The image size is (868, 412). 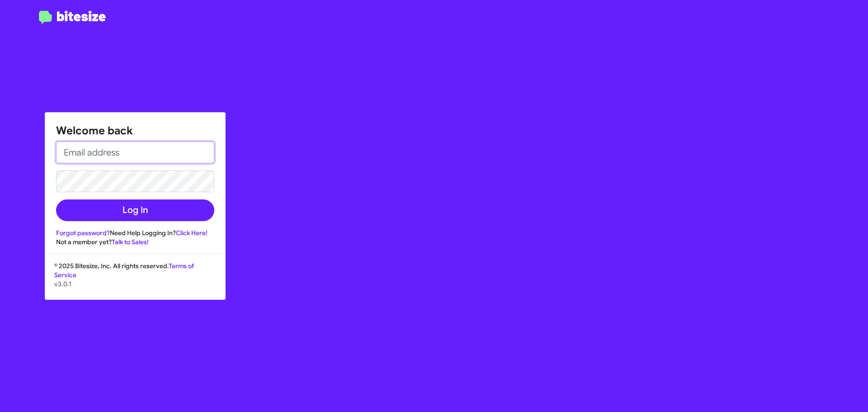 I want to click on input: Email address, so click(x=135, y=153).